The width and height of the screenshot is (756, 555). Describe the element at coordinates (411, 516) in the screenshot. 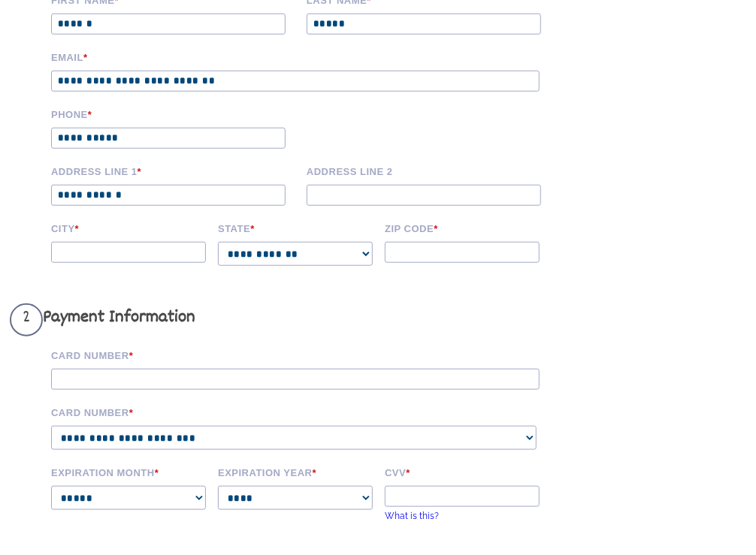

I see `span: What is this?` at that location.